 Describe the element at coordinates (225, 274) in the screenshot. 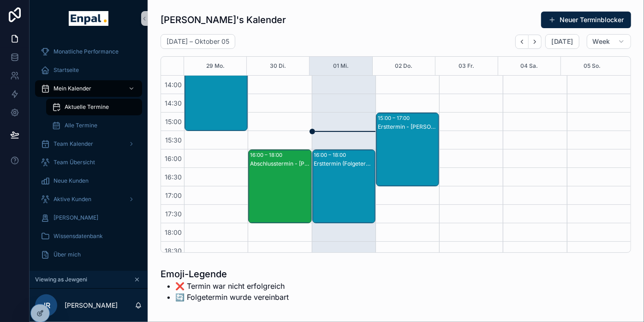

I see `h1: Emoji-Legende` at that location.